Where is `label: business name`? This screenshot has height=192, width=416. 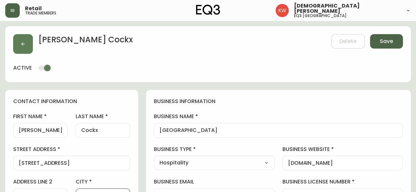
label: business name is located at coordinates (278, 117).